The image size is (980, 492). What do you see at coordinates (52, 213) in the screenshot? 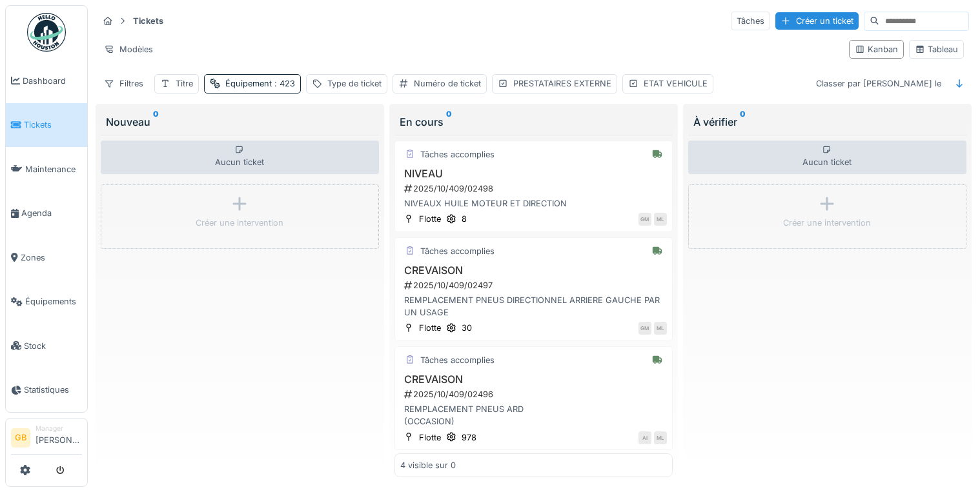
I see `span: Agenda` at bounding box center [52, 213].